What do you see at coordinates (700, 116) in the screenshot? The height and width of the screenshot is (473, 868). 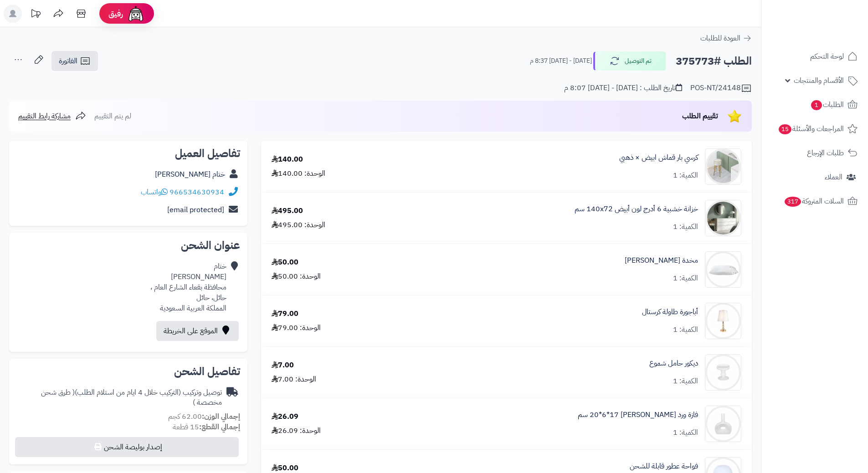 I see `span: تقييم الطلب` at bounding box center [700, 116].